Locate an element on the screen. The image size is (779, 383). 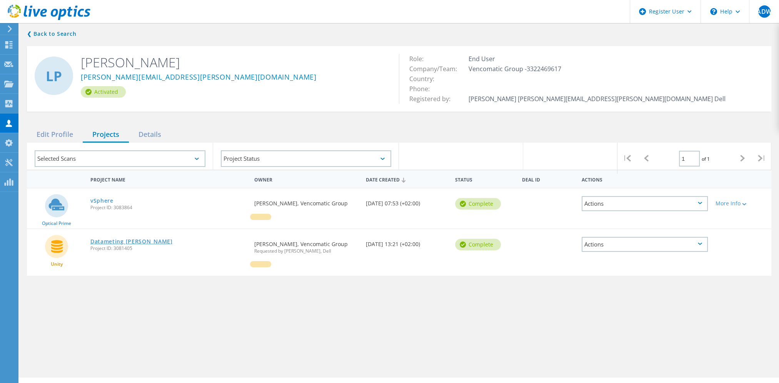
svg: \n is located at coordinates (714, 12).